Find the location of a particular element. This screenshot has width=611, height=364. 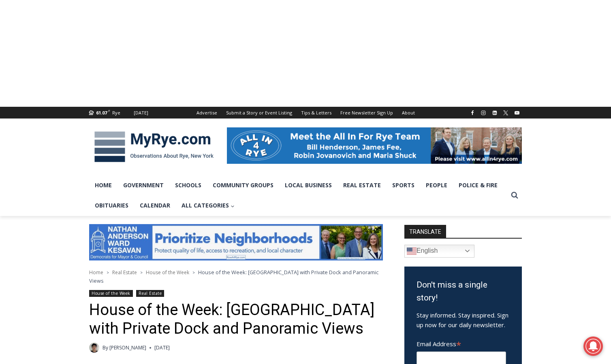

a: Tips & Letters is located at coordinates (316, 112).